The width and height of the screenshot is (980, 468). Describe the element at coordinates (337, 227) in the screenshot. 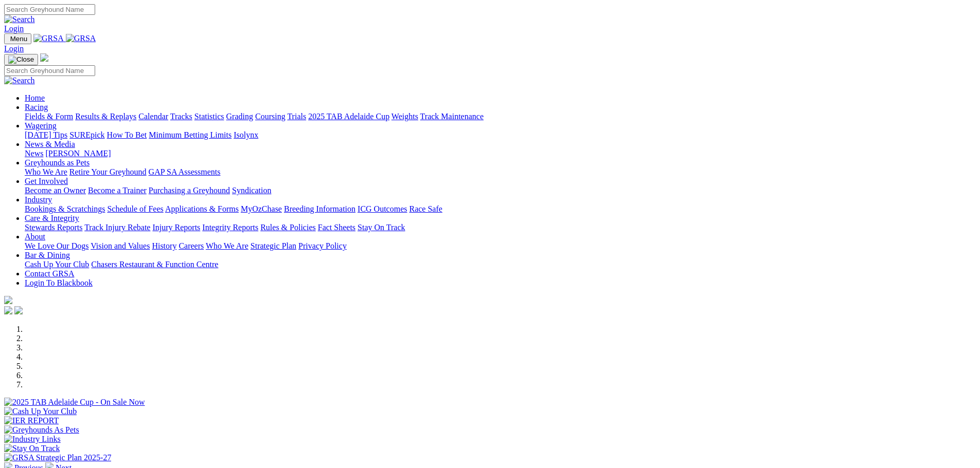

I see `a: Fact Sheets` at that location.